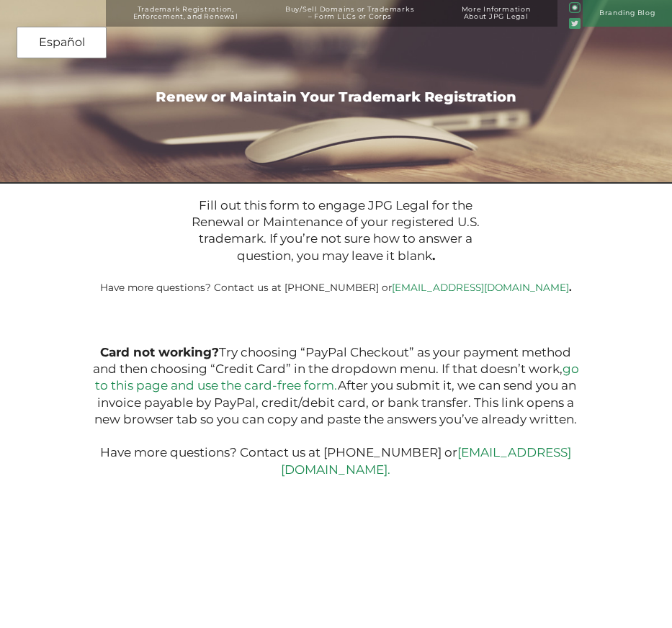 The height and width of the screenshot is (628, 672). What do you see at coordinates (336, 411) in the screenshot?
I see `p: Try choosing “PayPal Checkout” as your payment method and then choosing “Credit Card” in the drop...` at bounding box center [336, 411].